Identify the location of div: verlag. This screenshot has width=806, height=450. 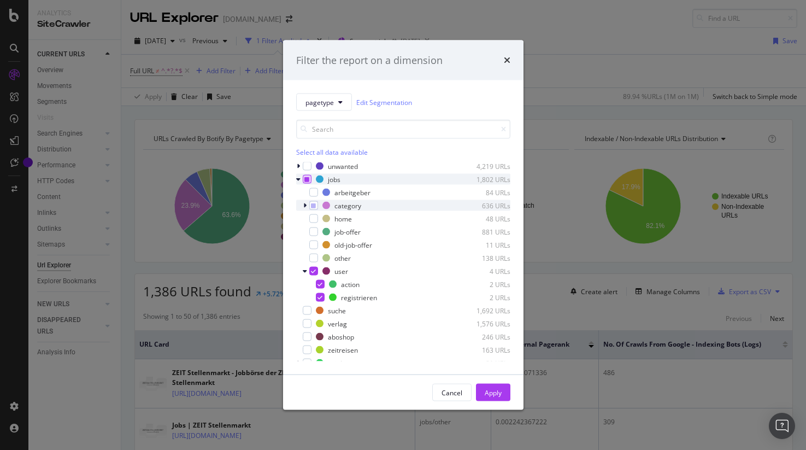
(337, 323).